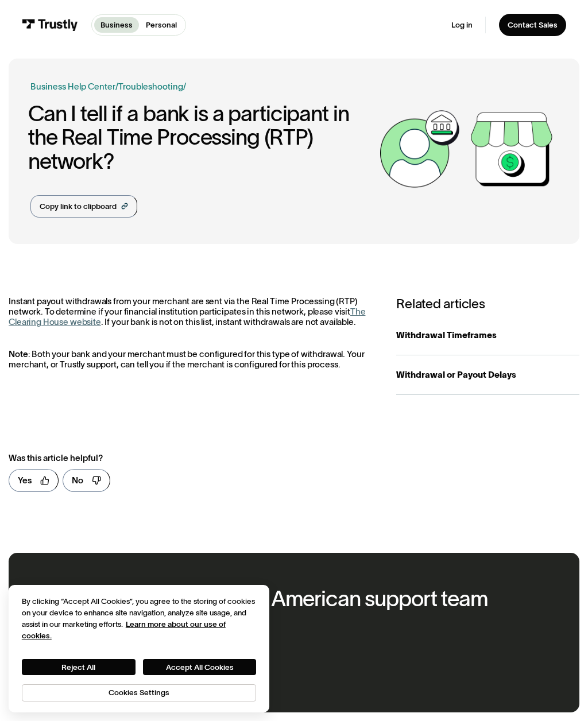 Image resolution: width=588 pixels, height=721 pixels. I want to click on h2: Contact our North American support team, so click(294, 599).